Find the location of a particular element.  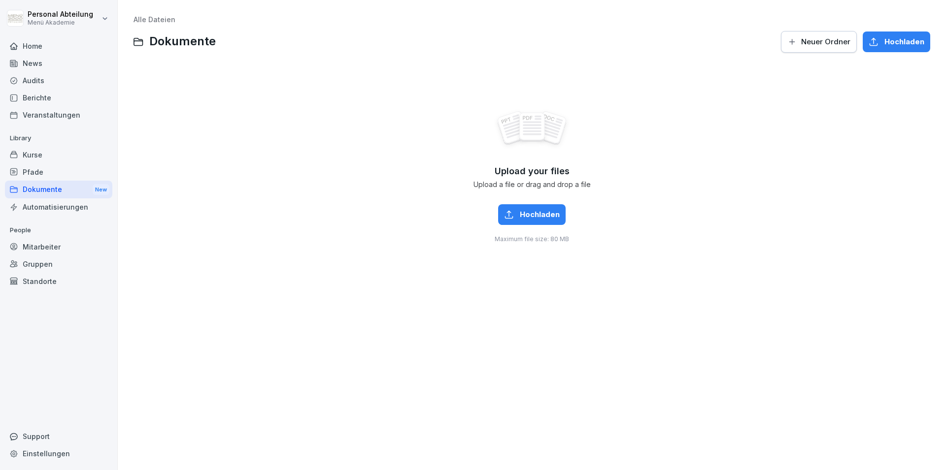

span: Neuer Ordner is located at coordinates (826, 42).